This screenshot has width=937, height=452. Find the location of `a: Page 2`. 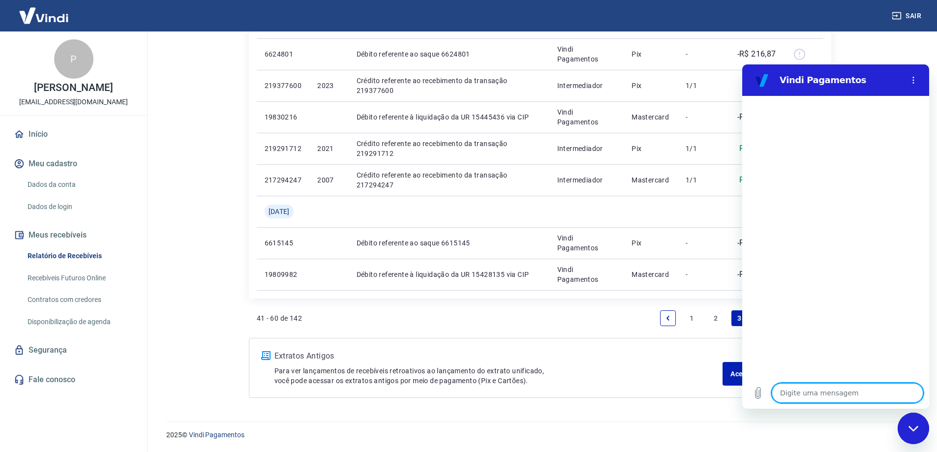

a: Page 2 is located at coordinates (716, 318).